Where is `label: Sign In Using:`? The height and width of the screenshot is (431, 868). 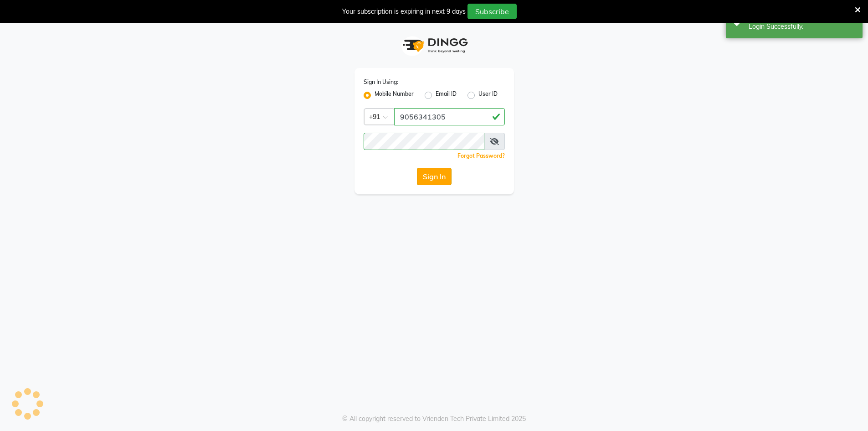
label: Sign In Using: is located at coordinates (381, 82).